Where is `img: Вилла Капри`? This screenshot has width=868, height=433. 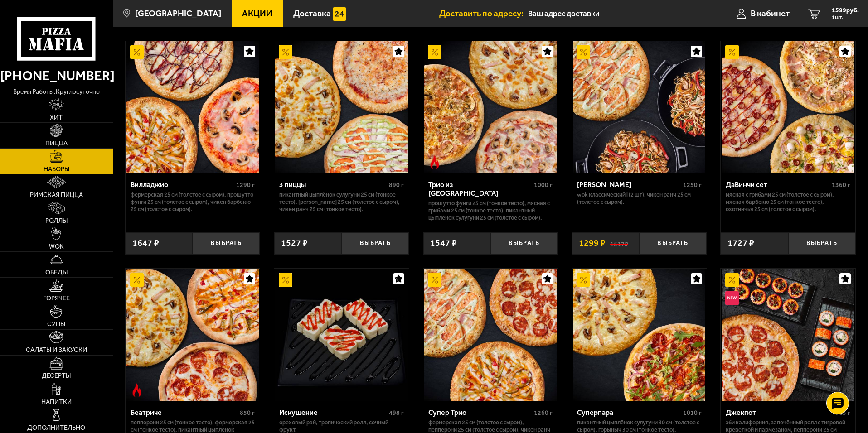 img: Вилла Капри is located at coordinates (639, 108).